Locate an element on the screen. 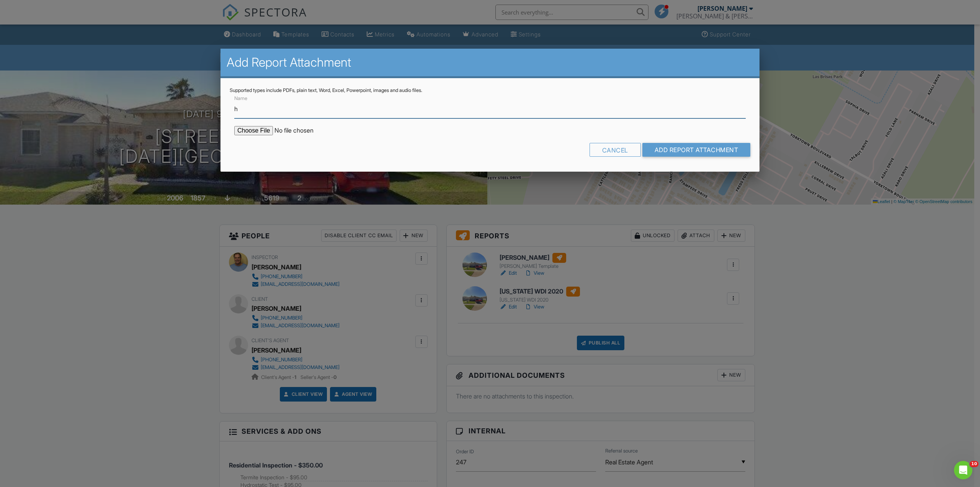 The image size is (980, 487). h2: Add Report Attachment is located at coordinates (490, 62).